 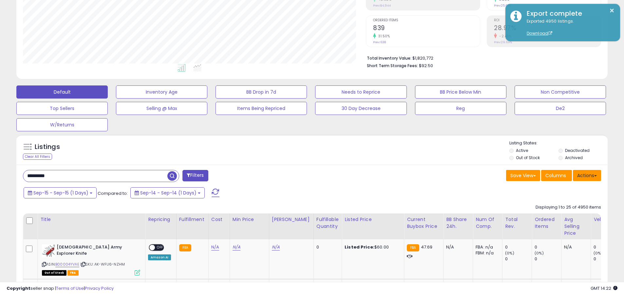 I want to click on div: Fulfillable Quantity, so click(x=328, y=223).